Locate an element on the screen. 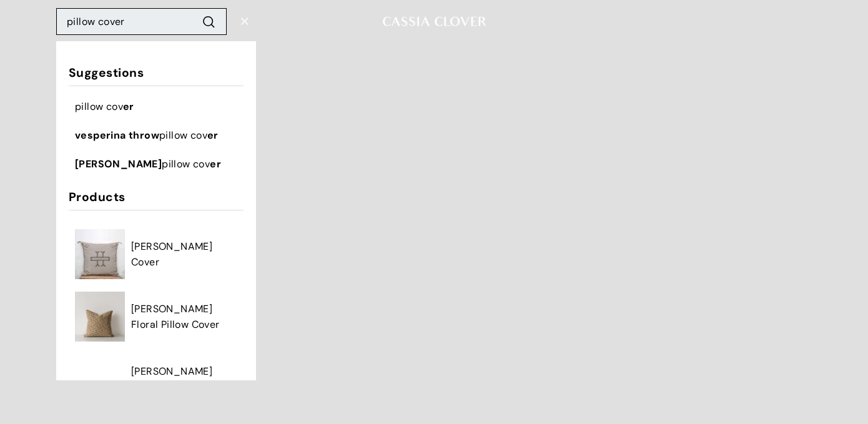 The image size is (868, 424). h3: Suggestions is located at coordinates (156, 76).